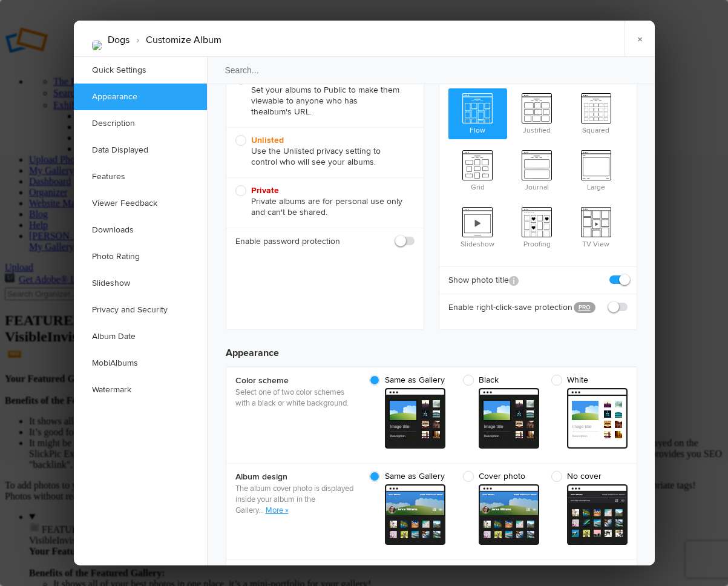  I want to click on span: Justified, so click(537, 112).